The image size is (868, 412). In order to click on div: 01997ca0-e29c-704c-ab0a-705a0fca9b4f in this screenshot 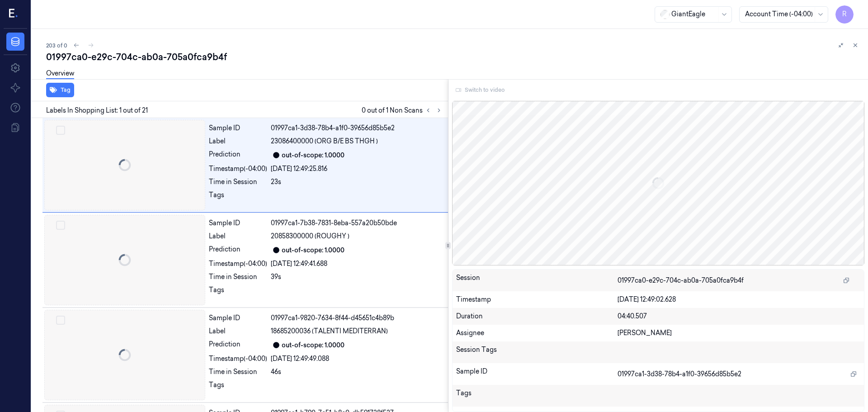, I will do `click(454, 57)`.